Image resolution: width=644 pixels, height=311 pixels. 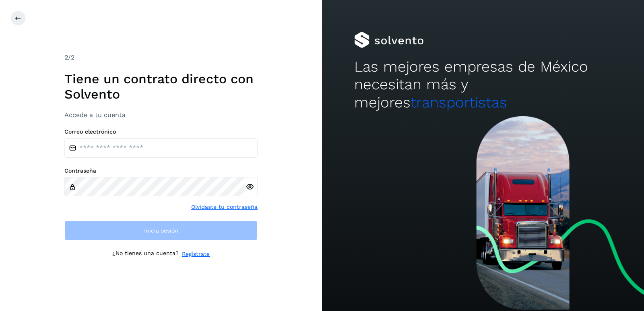 What do you see at coordinates (161, 231) in the screenshot?
I see `button: Inicia sesión` at bounding box center [161, 231].